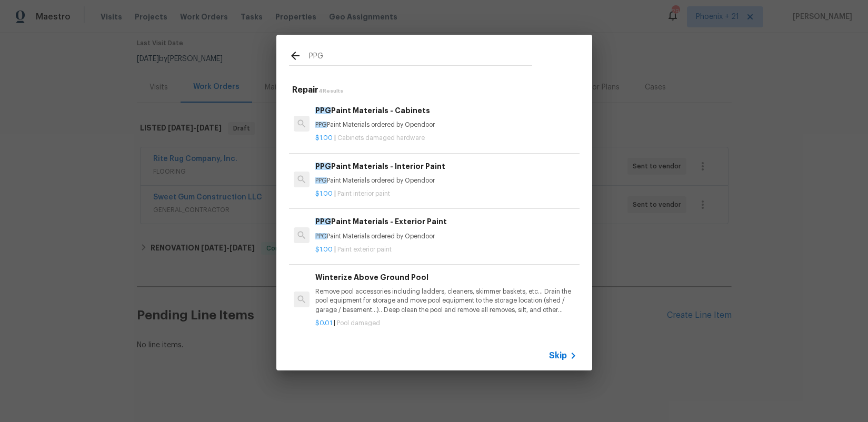 The width and height of the screenshot is (868, 422). I want to click on span: Cabinets damaged hardware, so click(381, 138).